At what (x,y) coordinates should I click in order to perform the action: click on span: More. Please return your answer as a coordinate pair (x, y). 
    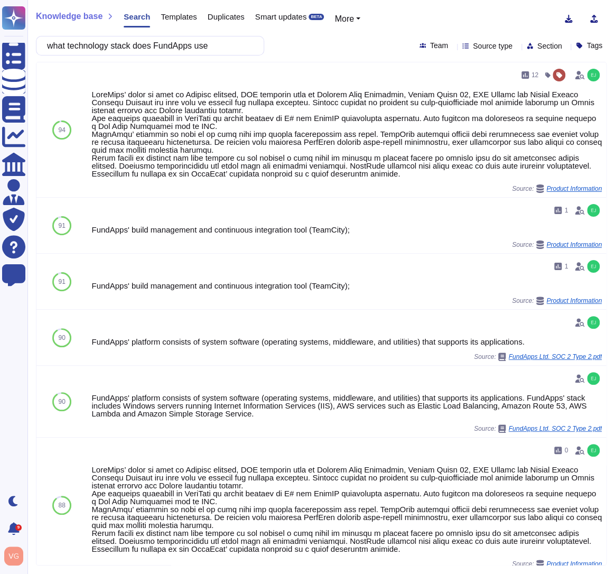
    Looking at the image, I should click on (344, 18).